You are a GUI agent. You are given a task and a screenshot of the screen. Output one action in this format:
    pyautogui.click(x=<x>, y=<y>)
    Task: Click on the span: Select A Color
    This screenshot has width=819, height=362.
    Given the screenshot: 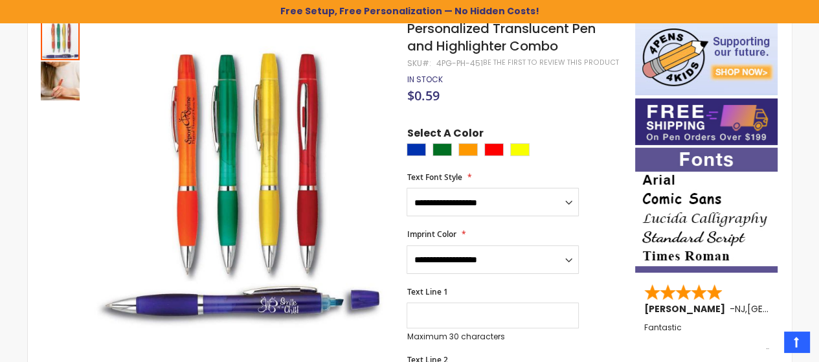 What is the action you would take?
    pyautogui.click(x=445, y=135)
    